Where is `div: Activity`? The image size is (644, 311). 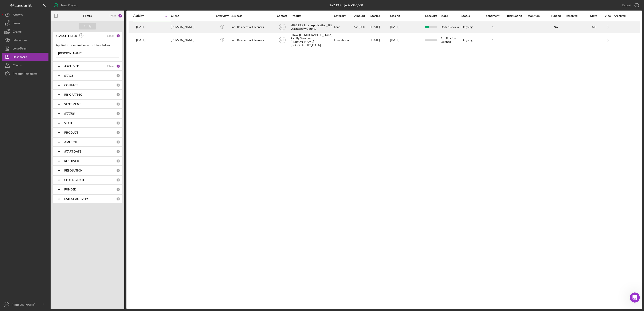 div: Activity is located at coordinates (143, 16).